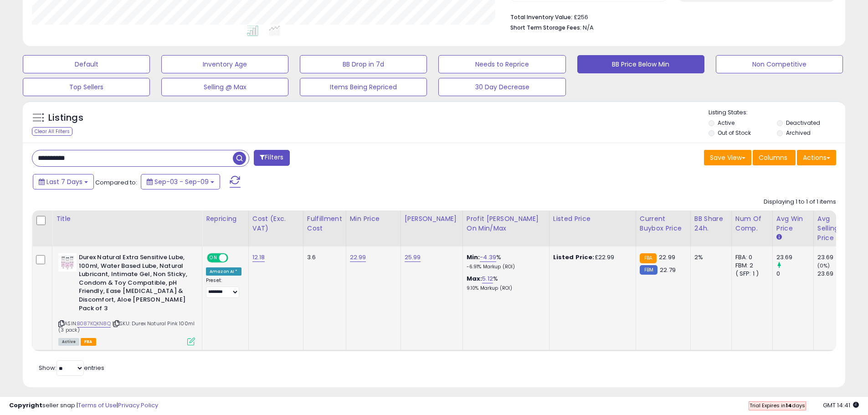  I want to click on button: Save View, so click(728, 158).